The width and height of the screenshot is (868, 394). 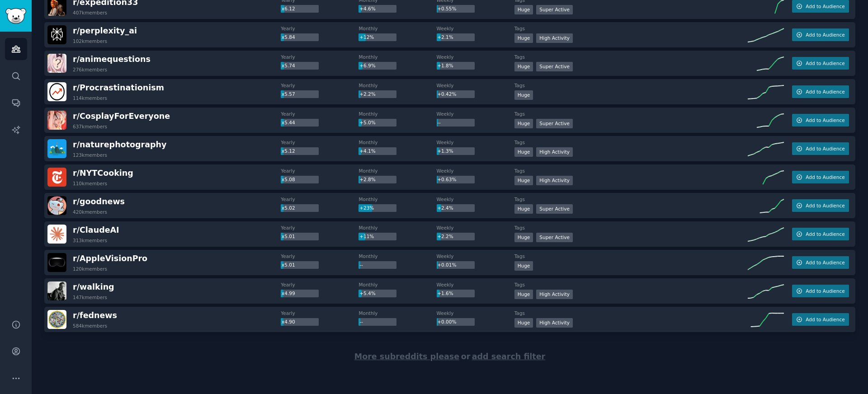 What do you see at coordinates (95, 316) in the screenshot?
I see `span: r/ fednews` at bounding box center [95, 316].